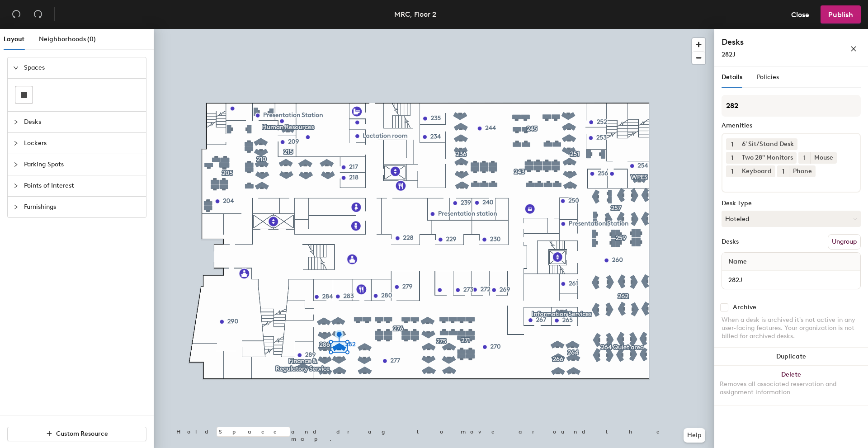 The width and height of the screenshot is (868, 448). Describe the element at coordinates (791, 203) in the screenshot. I see `div: Desk Type` at that location.